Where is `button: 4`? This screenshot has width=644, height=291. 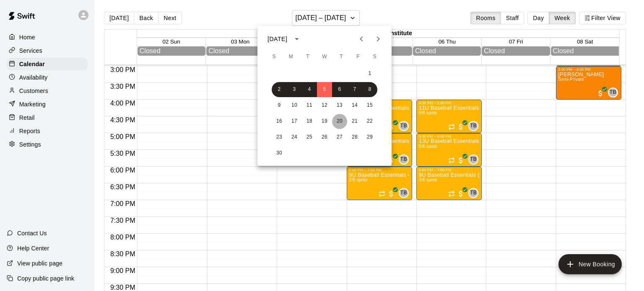
button: 4 is located at coordinates (309, 90).